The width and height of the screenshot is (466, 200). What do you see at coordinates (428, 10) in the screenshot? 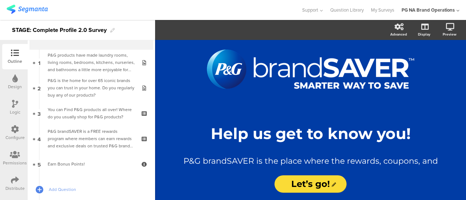
I see `div: PG NA Brand Operations` at bounding box center [428, 10].